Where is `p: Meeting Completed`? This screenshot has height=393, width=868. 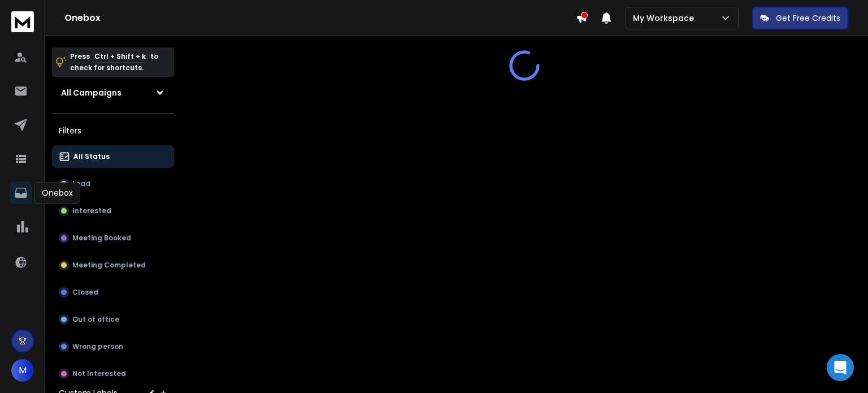 p: Meeting Completed is located at coordinates (109, 265).